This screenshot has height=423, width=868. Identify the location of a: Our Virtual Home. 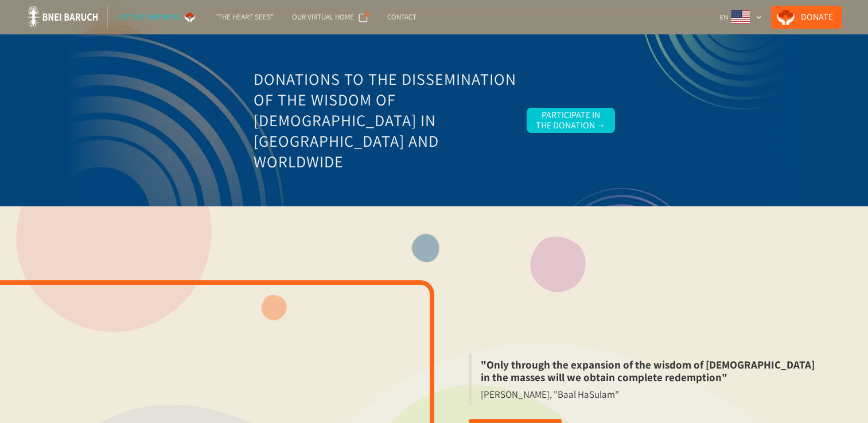
(330, 17).